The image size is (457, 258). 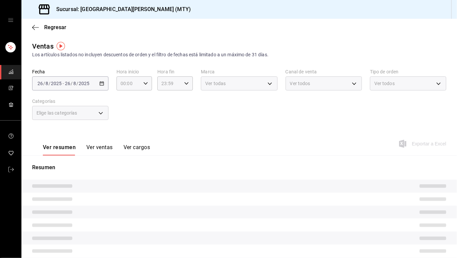 What do you see at coordinates (96, 150) in the screenshot?
I see `div: navigation tabs` at bounding box center [96, 150].